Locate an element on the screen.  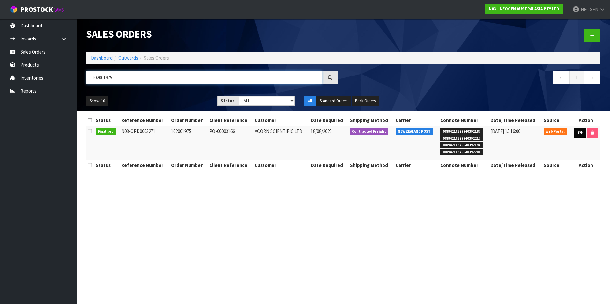
span: Contracted Freight is located at coordinates (369, 132).